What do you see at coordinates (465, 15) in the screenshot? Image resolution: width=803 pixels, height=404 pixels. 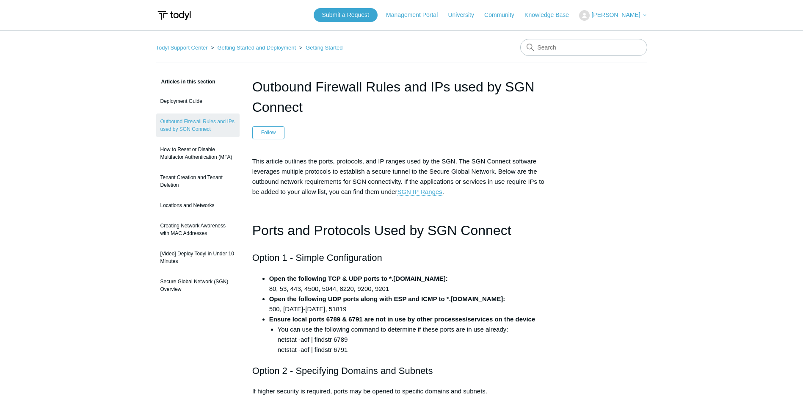 I see `a: University` at bounding box center [465, 15].